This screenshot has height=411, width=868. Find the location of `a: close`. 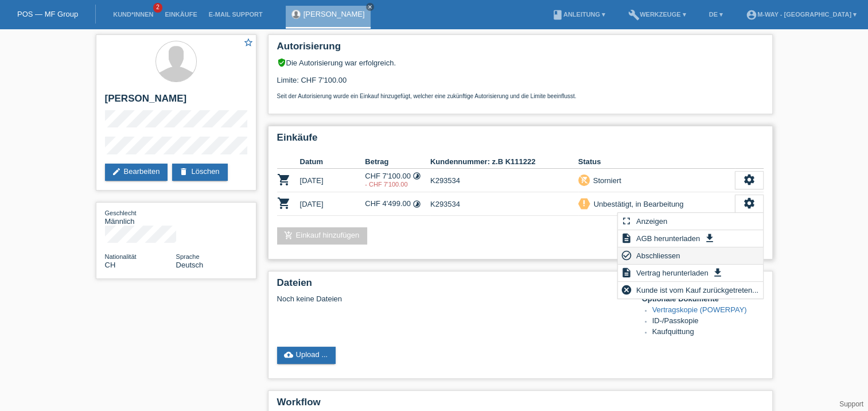

a: close is located at coordinates (370, 7).